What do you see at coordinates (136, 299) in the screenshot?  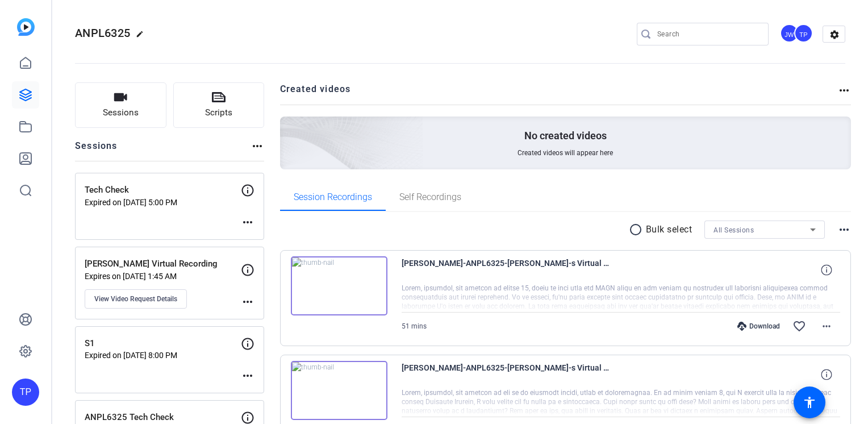 I see `span: View Video Request Details` at bounding box center [136, 299].